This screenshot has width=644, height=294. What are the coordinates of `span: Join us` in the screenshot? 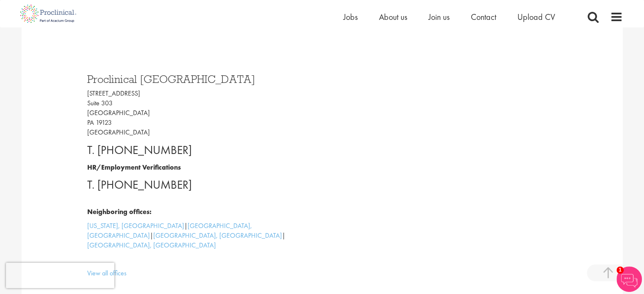 It's located at (439, 17).